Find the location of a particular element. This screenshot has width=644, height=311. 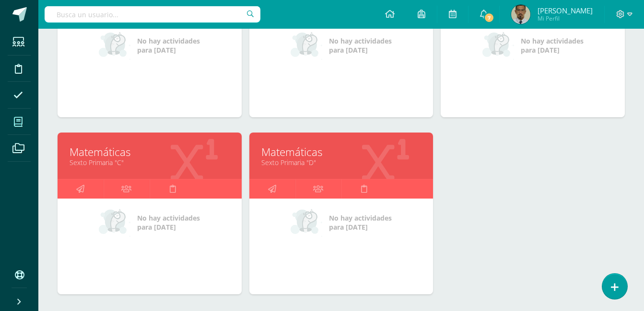

a: Sexto Primaria "D" is located at coordinates (341, 162).